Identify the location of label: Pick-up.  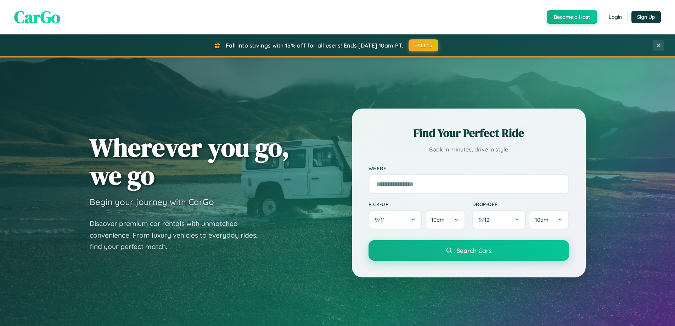
(417, 204).